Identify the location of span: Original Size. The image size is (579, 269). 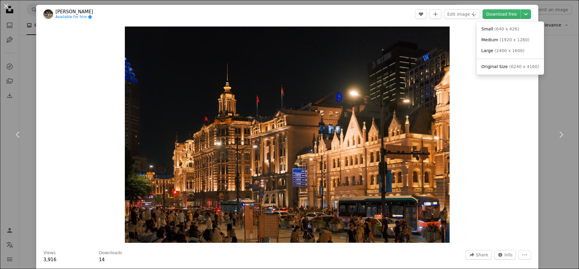
(495, 67).